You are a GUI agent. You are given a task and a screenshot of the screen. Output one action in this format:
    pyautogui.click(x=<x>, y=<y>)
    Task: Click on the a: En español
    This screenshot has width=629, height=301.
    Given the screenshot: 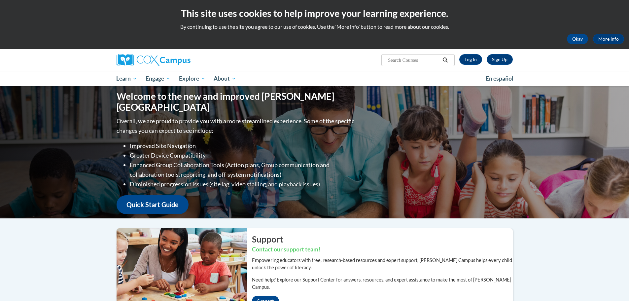 What is the action you would take?
    pyautogui.click(x=499, y=79)
    